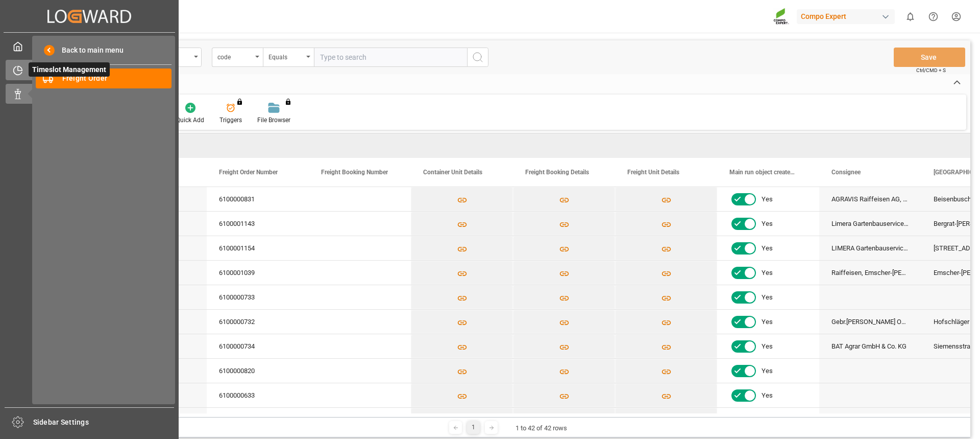 The height and width of the screenshot is (439, 980). Describe the element at coordinates (846, 16) in the screenshot. I see `div: Compo Expert` at that location.